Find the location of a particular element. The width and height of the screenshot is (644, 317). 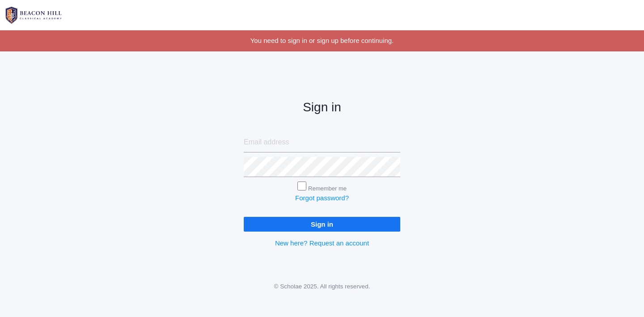

h2: Sign in is located at coordinates (322, 107).